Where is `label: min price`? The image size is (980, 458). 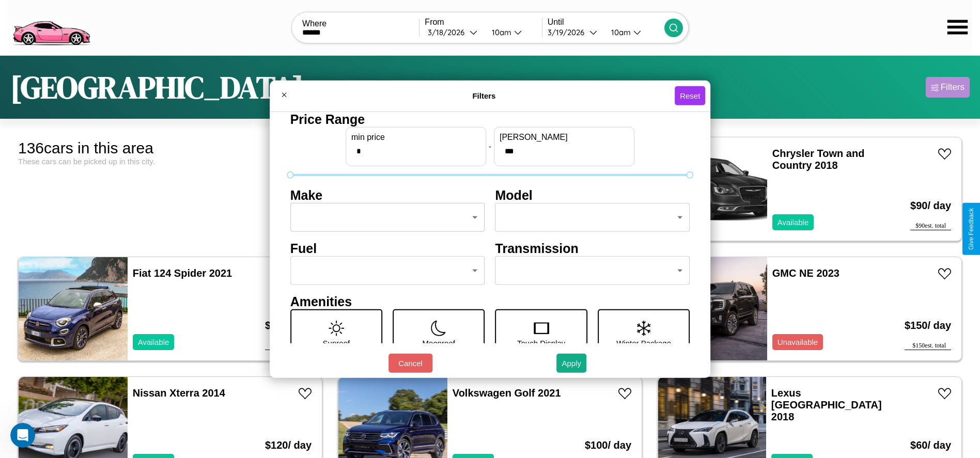
label: min price is located at coordinates (416, 137).